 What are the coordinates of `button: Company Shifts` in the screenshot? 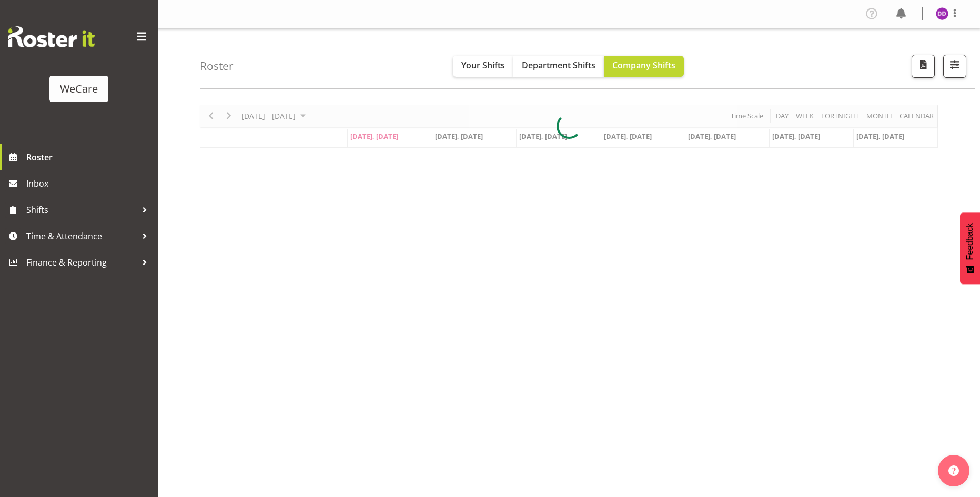 It's located at (644, 66).